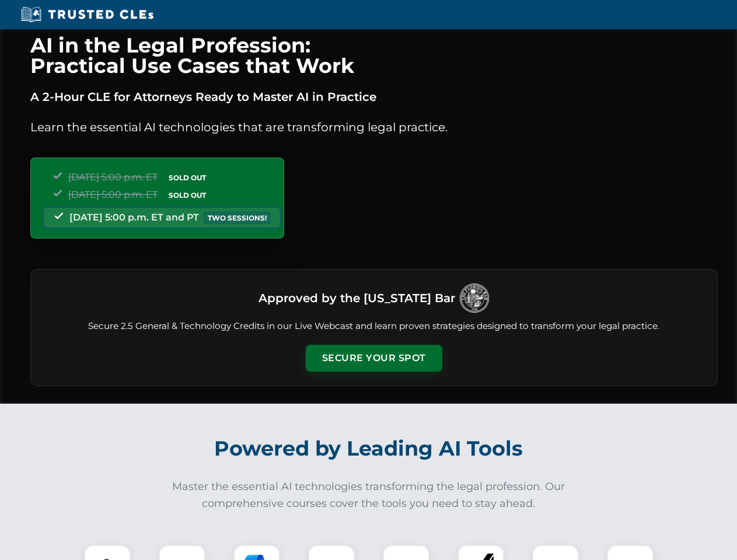 The image size is (737, 560). I want to click on p: Secure 2.5 General & Technology Credits in our Live Webcast and learn proven strategies designed ..., so click(374, 326).